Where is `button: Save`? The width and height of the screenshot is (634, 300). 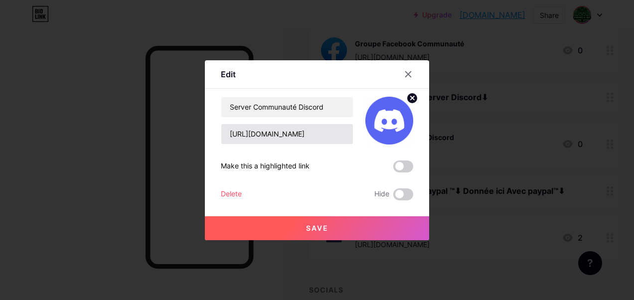 button: Save is located at coordinates (317, 228).